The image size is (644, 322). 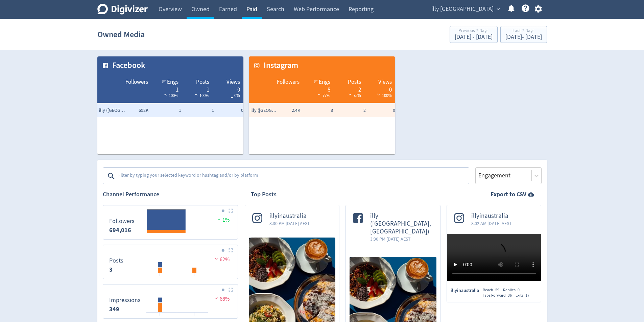 What do you see at coordinates (170, 262) in the screenshot?
I see `svg: Posts 3` at bounding box center [170, 262].